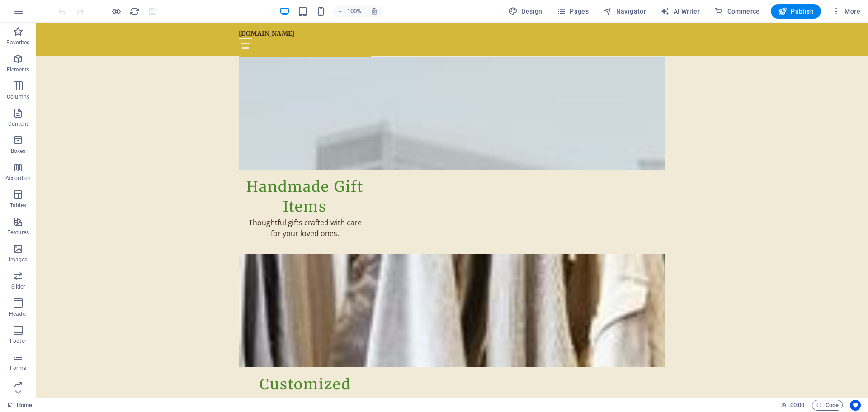 This screenshot has height=412, width=868. Describe the element at coordinates (18, 232) in the screenshot. I see `p: Features` at that location.